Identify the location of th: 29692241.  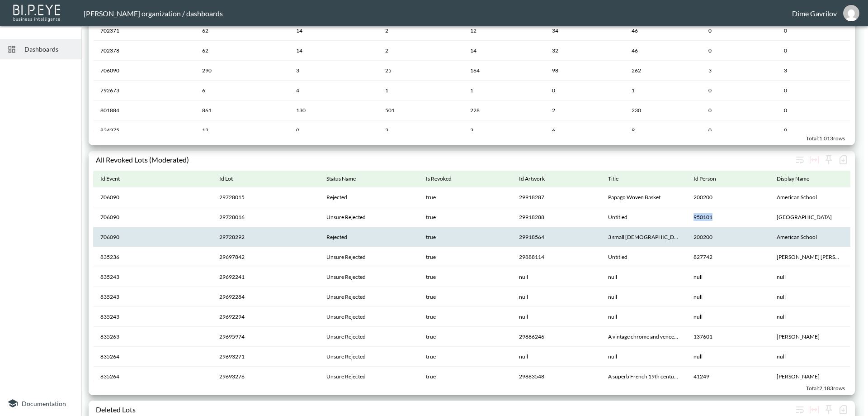
(265, 277).